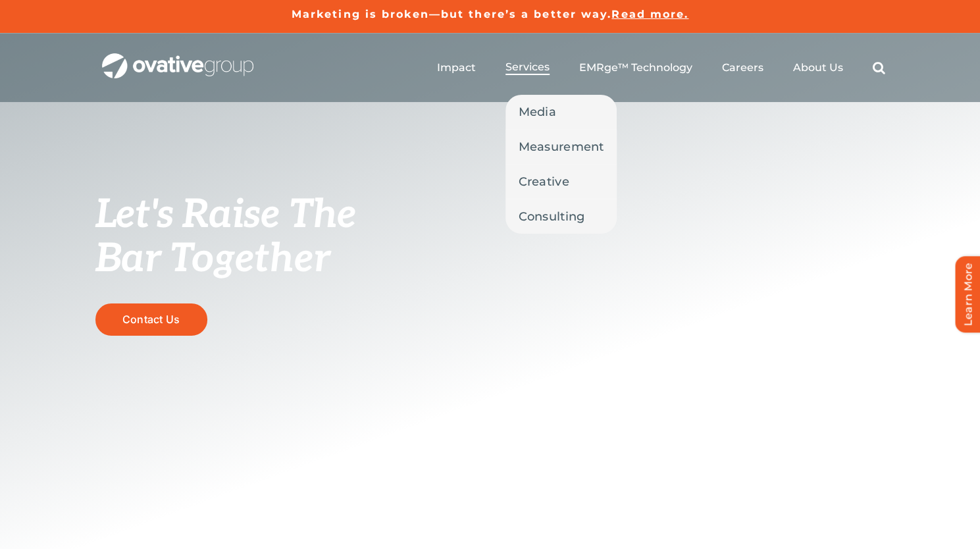 The width and height of the screenshot is (980, 549). What do you see at coordinates (152, 319) in the screenshot?
I see `a: Contact Us` at bounding box center [152, 319].